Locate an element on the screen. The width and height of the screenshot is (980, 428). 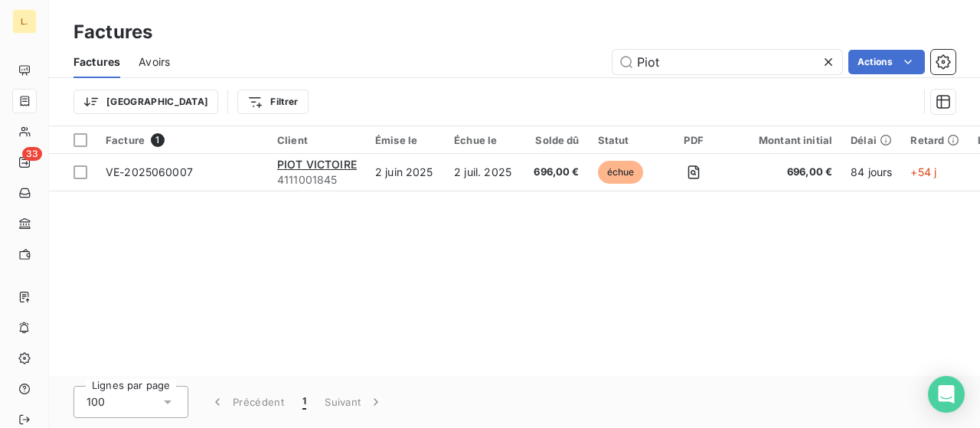
div: Échue le is located at coordinates (485, 140).